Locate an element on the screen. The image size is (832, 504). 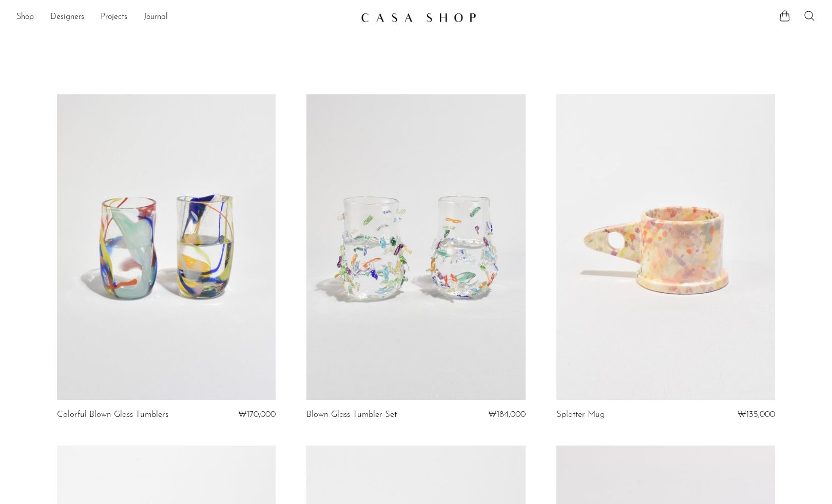
span: ₩184,000 is located at coordinates (506, 414).